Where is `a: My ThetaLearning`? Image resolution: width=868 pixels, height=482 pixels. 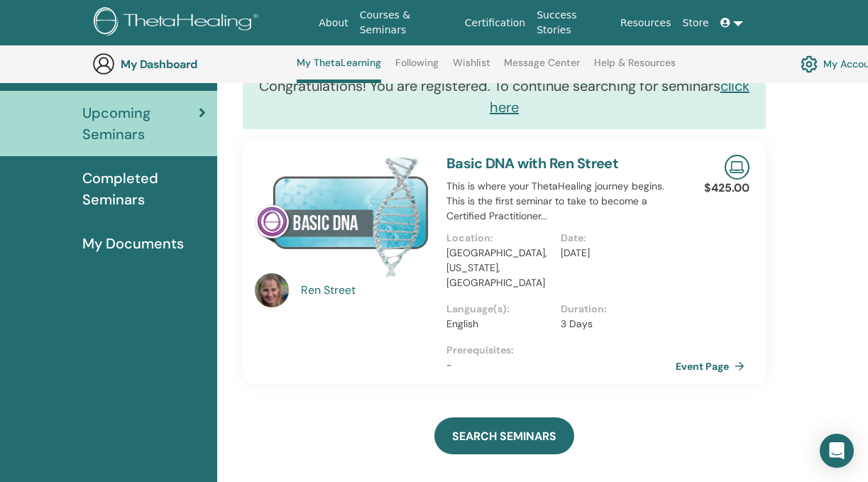 a: My ThetaLearning is located at coordinates (339, 69).